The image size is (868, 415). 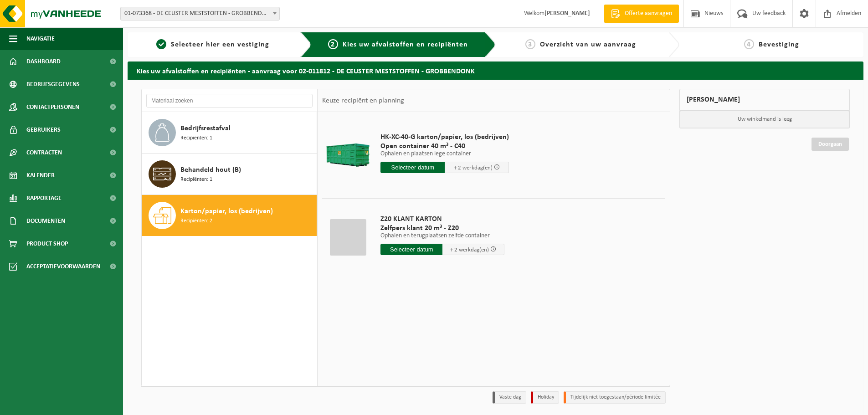 I want to click on span: Contactpersonen, so click(x=53, y=107).